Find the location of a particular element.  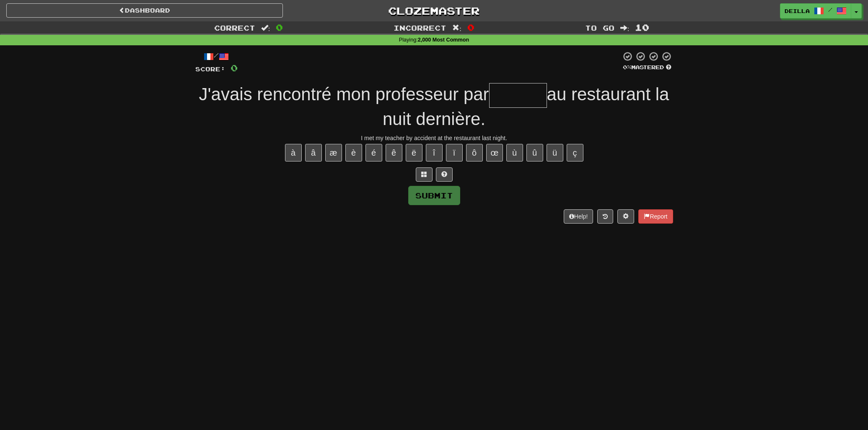

button: â is located at coordinates (313, 152).